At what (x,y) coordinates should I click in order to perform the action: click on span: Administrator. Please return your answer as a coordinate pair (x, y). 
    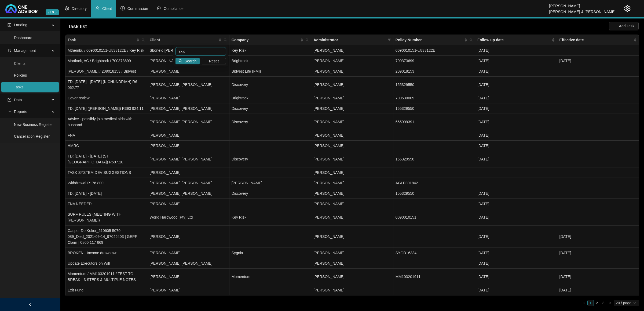
    Looking at the image, I should click on (349, 40).